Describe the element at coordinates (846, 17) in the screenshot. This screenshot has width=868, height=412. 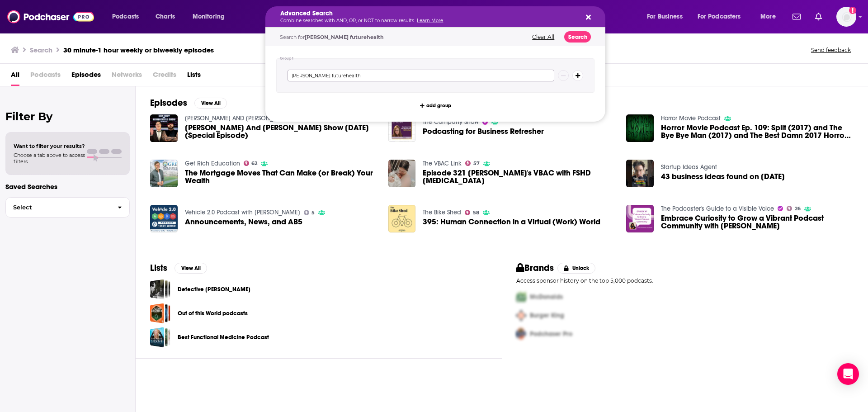
I see `button: Show profile menu` at that location.